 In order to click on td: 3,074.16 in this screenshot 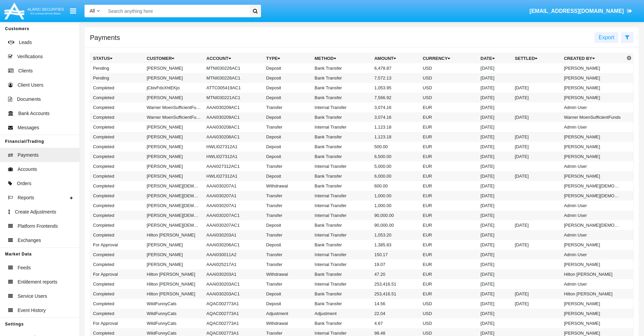, I will do `click(396, 117)`.